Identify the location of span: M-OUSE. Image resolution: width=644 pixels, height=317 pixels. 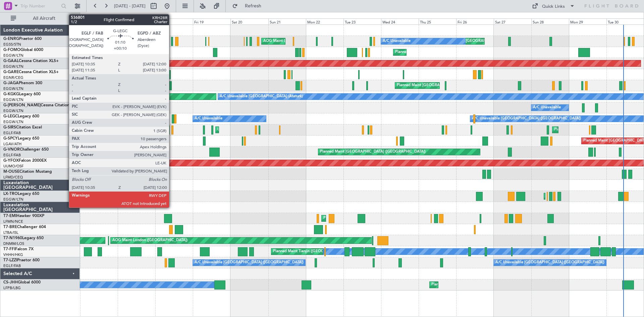
(11, 171).